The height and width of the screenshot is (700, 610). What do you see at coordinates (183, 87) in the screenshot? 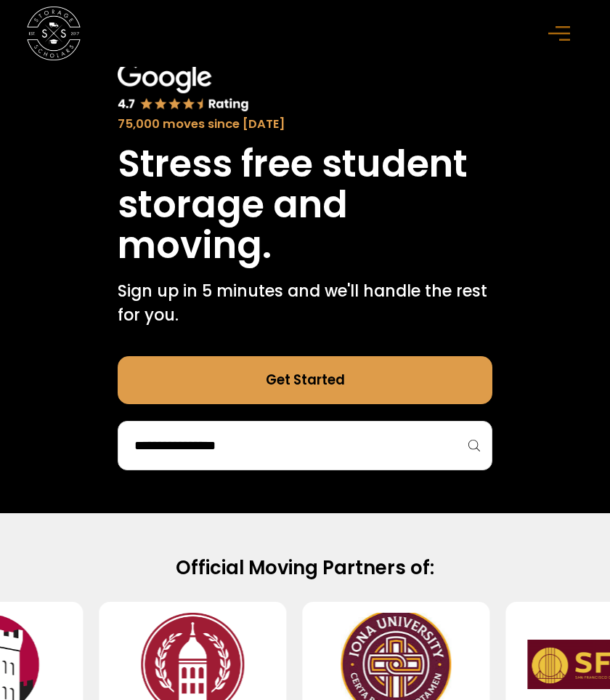
I see `img: Google 4.7 star rating` at bounding box center [183, 87].